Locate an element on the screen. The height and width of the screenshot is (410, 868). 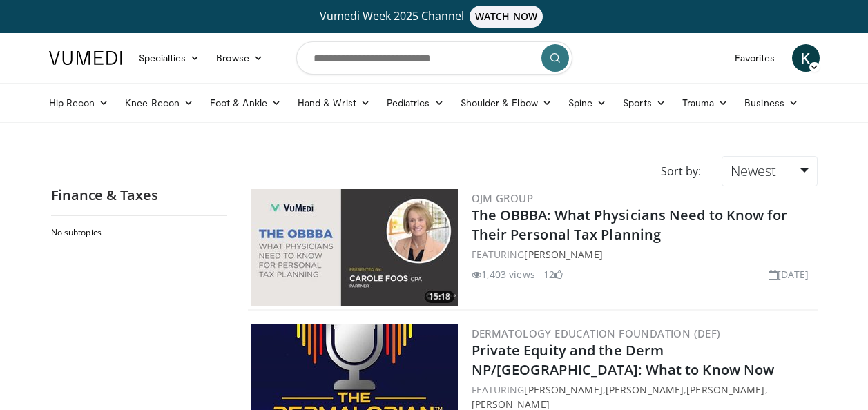
a: Foot & Ankle is located at coordinates (245, 103).